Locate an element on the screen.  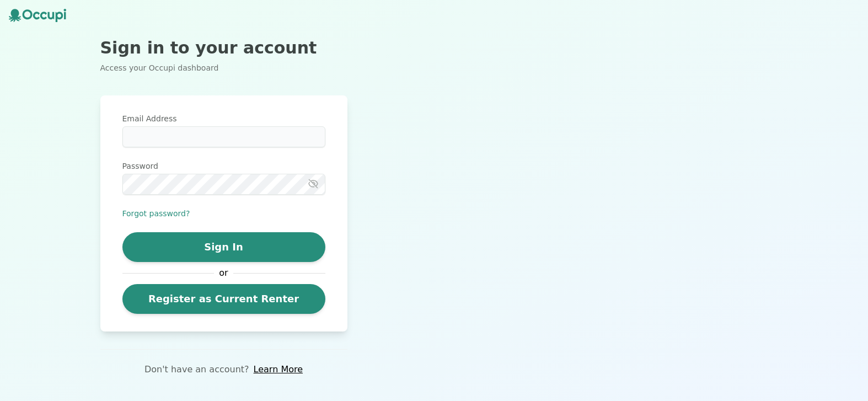
button: Forgot password? is located at coordinates (156, 213).